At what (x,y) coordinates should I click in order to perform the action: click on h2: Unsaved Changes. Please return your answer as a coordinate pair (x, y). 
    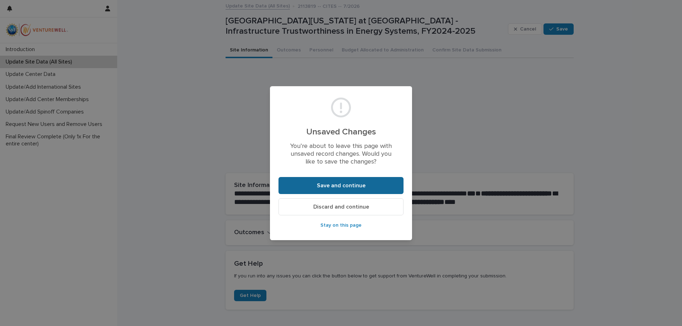
    Looking at the image, I should click on (341, 132).